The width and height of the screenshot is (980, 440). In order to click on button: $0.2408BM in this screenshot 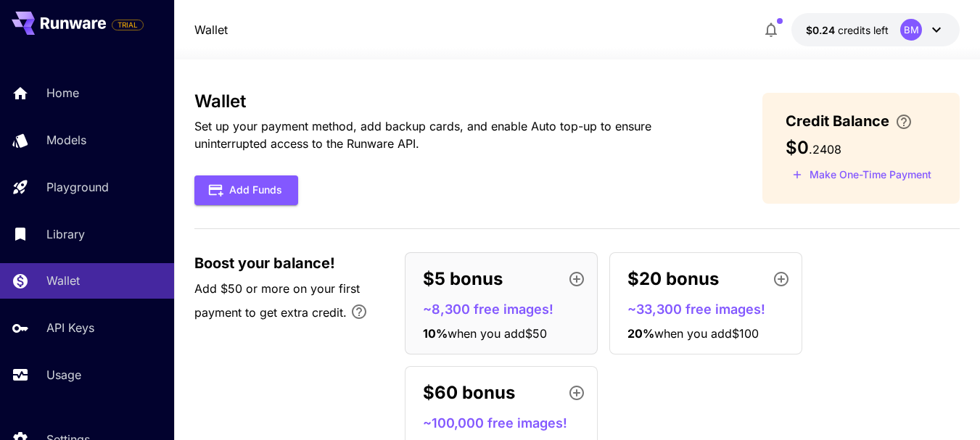, I will do `click(875, 29)`.